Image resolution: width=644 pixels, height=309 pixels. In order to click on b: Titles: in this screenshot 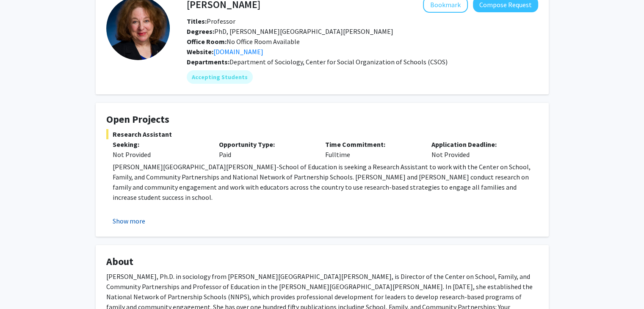, I will do `click(196, 21)`.